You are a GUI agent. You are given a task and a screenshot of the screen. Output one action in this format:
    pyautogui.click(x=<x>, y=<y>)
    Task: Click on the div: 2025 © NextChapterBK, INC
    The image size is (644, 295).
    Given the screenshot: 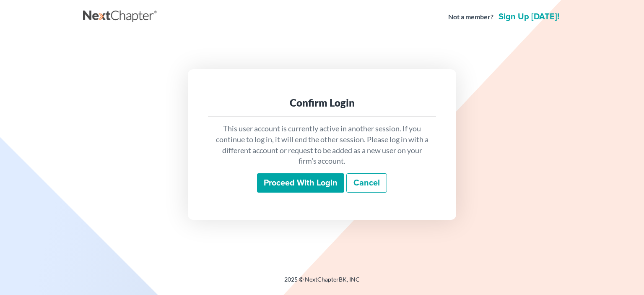 What is the action you would take?
    pyautogui.click(x=322, y=282)
    